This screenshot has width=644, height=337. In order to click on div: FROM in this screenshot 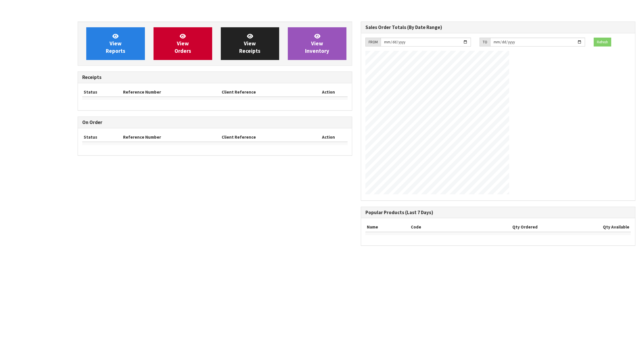, I will do `click(373, 42)`.